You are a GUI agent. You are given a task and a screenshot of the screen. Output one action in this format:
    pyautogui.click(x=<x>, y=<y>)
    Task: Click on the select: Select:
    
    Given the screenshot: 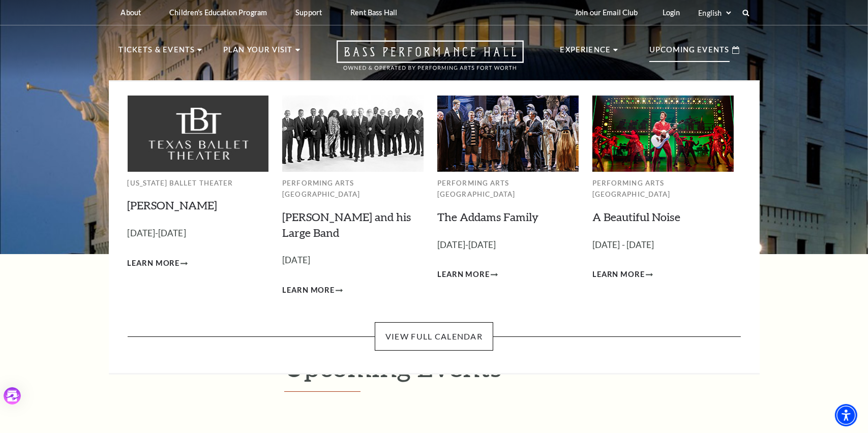 What is the action you would take?
    pyautogui.click(x=714, y=13)
    